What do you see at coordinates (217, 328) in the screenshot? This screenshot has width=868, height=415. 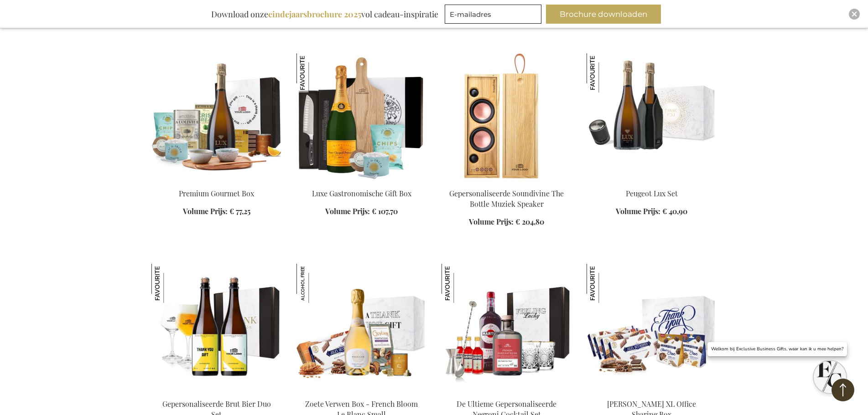 I see `img: Personalised Champagne Beer` at bounding box center [217, 328].